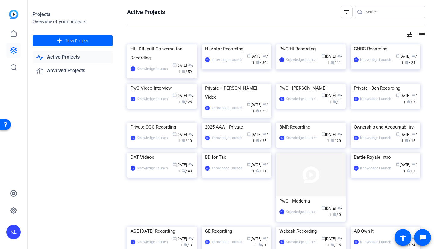  What do you see at coordinates (421, 35) in the screenshot?
I see `mat-icon: list` at bounding box center [421, 35].